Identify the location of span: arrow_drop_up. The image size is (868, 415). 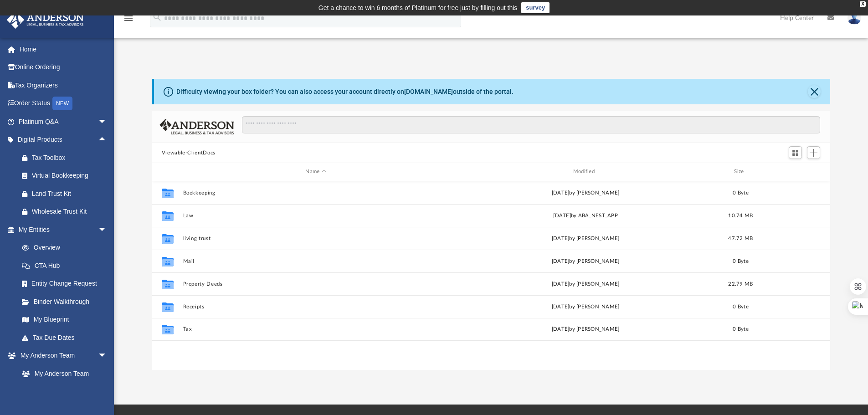
(107, 140).